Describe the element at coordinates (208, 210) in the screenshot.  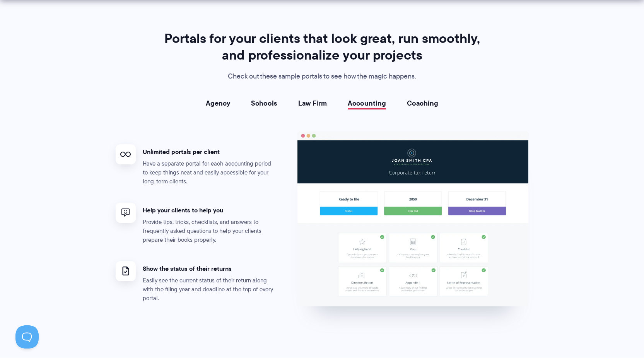
I see `h4: Help your clients to help you` at that location.